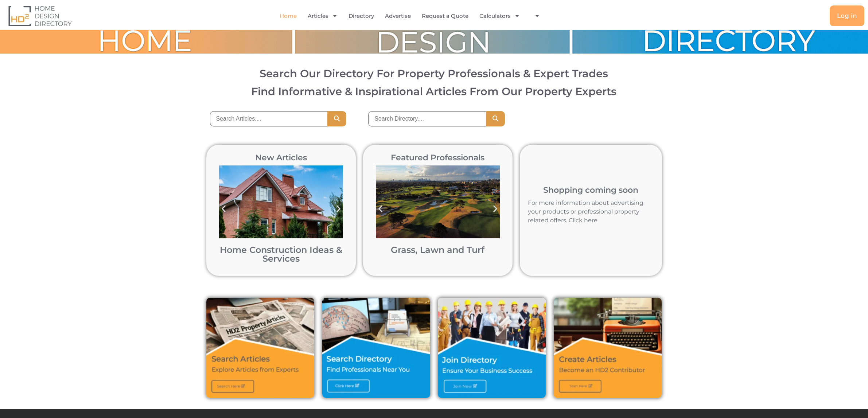 The image size is (868, 418). I want to click on a: Log in, so click(847, 16).